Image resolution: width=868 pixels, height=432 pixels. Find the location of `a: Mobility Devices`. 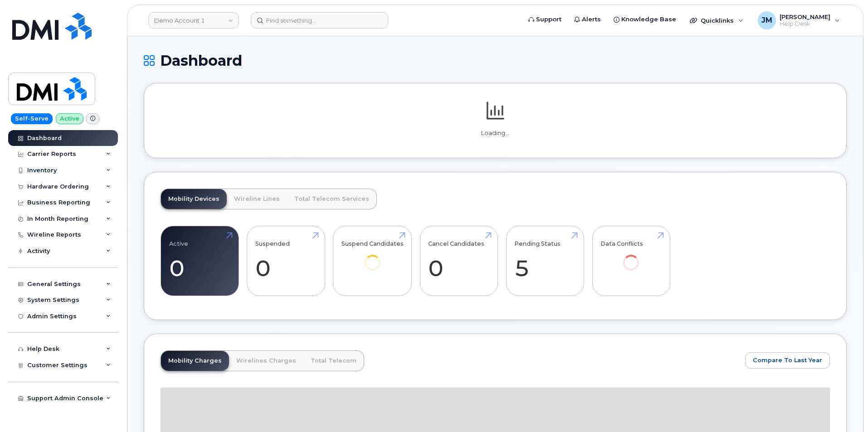

a: Mobility Devices is located at coordinates (194, 199).